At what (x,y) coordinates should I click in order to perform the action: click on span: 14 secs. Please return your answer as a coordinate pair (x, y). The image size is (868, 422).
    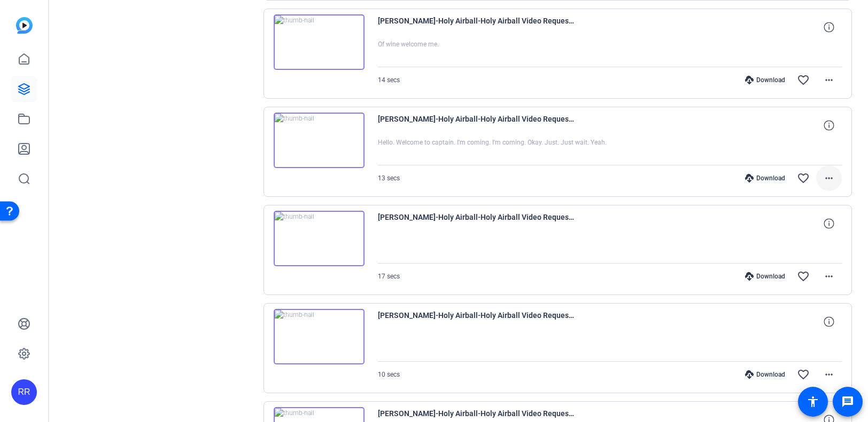
    Looking at the image, I should click on (388, 80).